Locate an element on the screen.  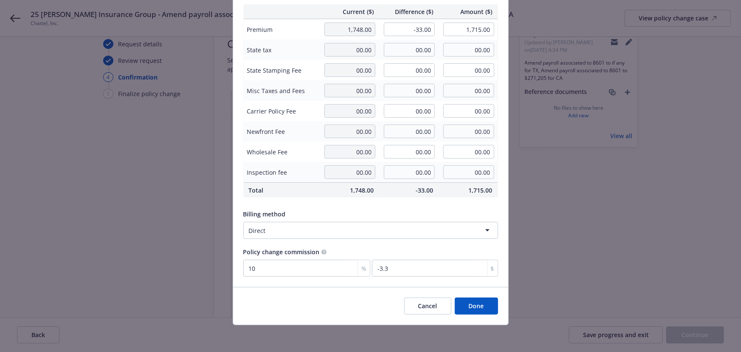
span: Total is located at coordinates (282, 190).